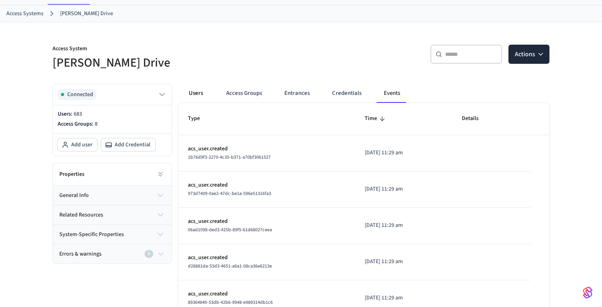 The height and width of the screenshot is (307, 602). Describe the element at coordinates (112, 195) in the screenshot. I see `button: general info` at that location.